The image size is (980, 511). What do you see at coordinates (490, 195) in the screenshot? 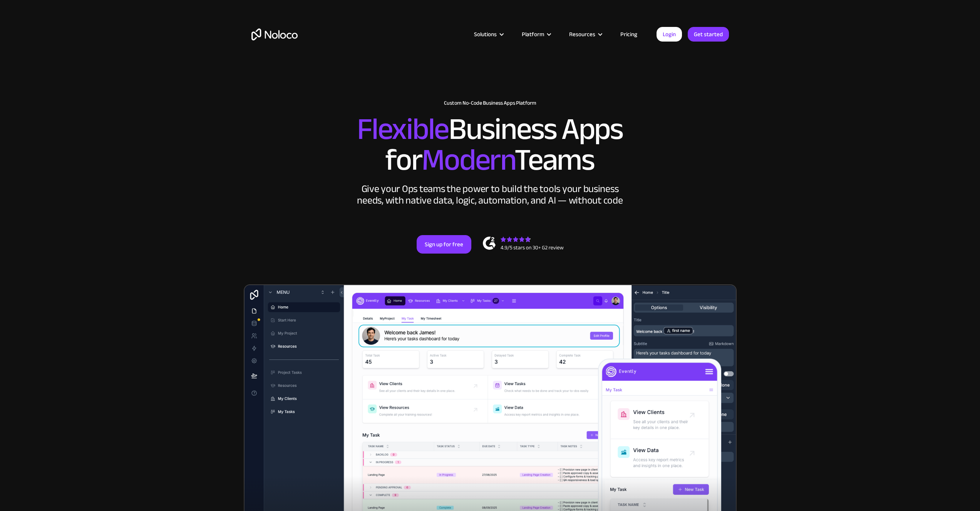
I see `div: Give your Ops teams the power to build the tools your business needs, with native data, logic, au...` at bounding box center [490, 195].